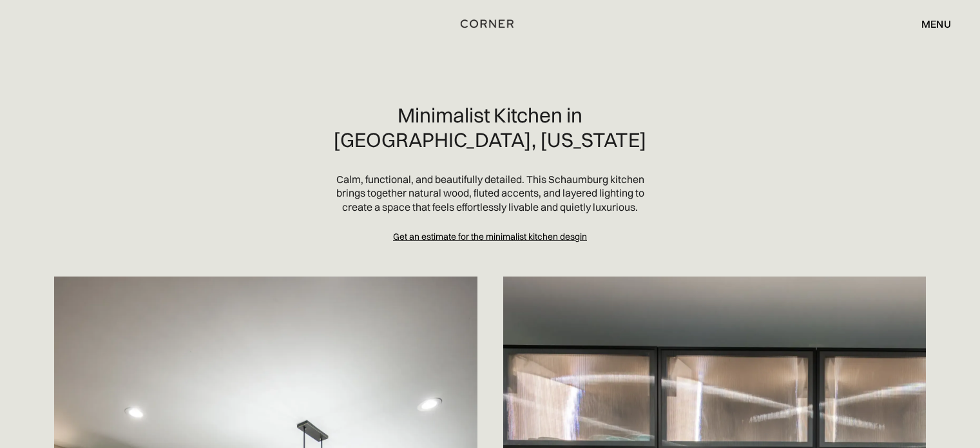  Describe the element at coordinates (490, 236) in the screenshot. I see `a: Get an estimate for the minimalist kitchen desgin` at that location.